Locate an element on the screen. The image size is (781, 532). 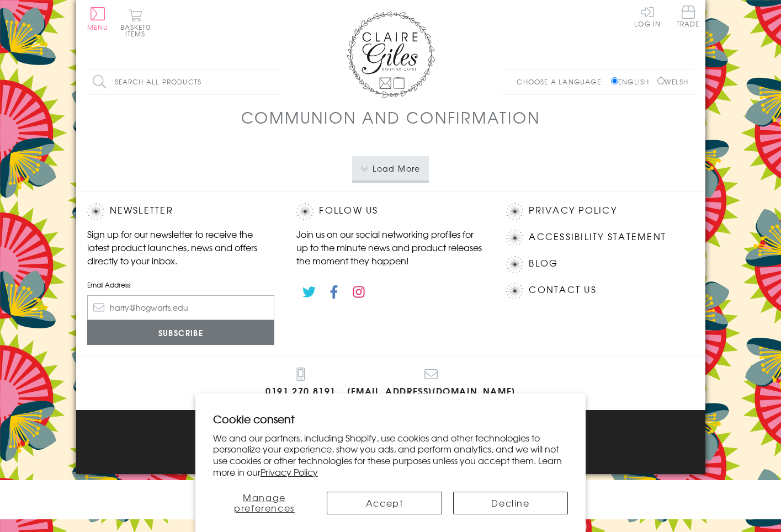
label: Email Address is located at coordinates (181, 285).